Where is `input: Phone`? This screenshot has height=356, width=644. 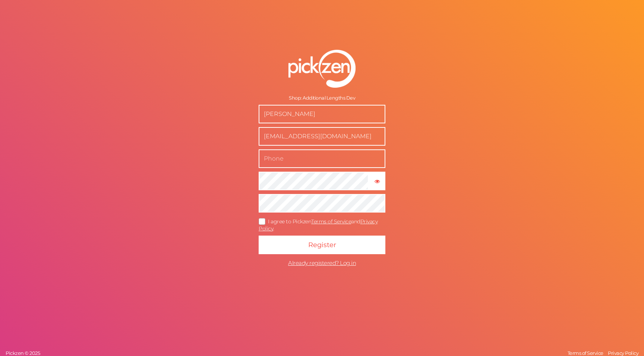
input: Phone is located at coordinates (322, 159).